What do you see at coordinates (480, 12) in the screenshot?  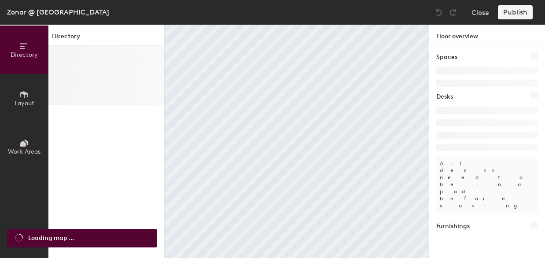 I see `button: Close` at bounding box center [480, 12].